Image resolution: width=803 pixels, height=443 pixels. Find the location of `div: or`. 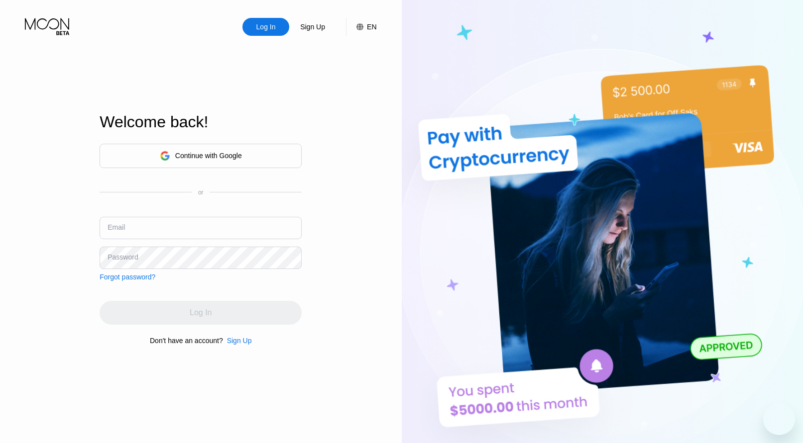

div: or is located at coordinates (201, 193).